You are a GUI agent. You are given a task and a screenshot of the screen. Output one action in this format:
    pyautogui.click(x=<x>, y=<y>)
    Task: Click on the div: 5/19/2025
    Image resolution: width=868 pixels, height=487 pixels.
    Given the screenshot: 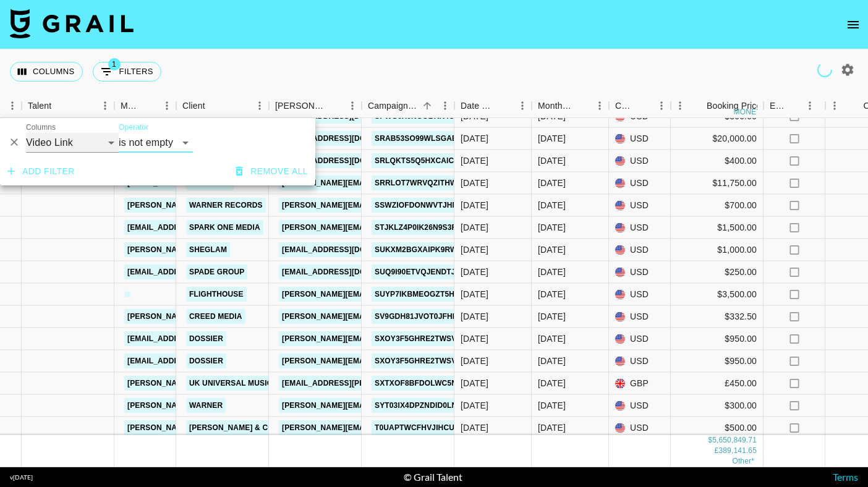 What is the action you would take?
    pyautogui.click(x=475, y=161)
    